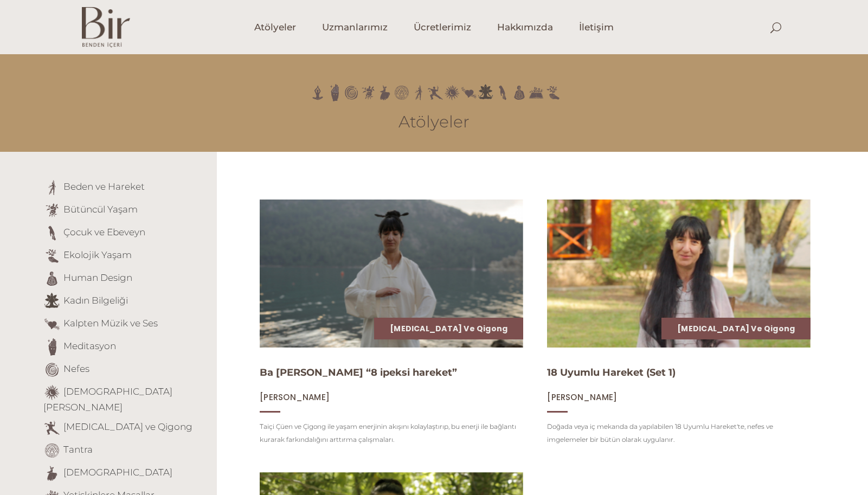  What do you see at coordinates (391, 433) in the screenshot?
I see `p: Taiçi Çüen ve Çigong ile yaşam enerjinin akışını kolaylaştırıp, bu enerji ile bağlantı kurarak fa...` at bounding box center [391, 433].